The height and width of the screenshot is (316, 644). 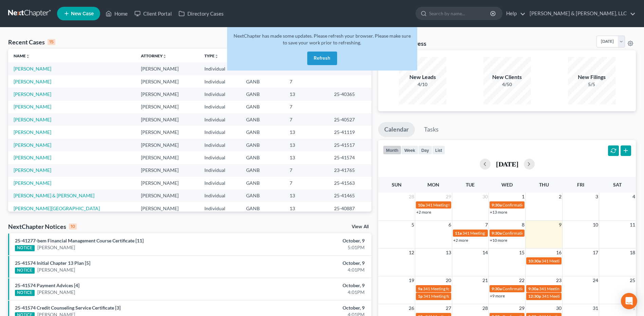 What do you see at coordinates (580, 185) in the screenshot?
I see `span: Fri` at bounding box center [580, 185].